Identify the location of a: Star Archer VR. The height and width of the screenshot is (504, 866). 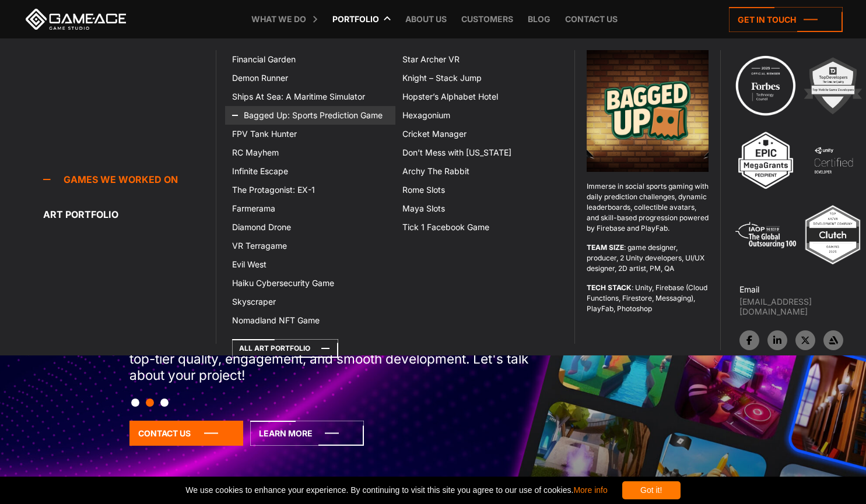
(480, 59).